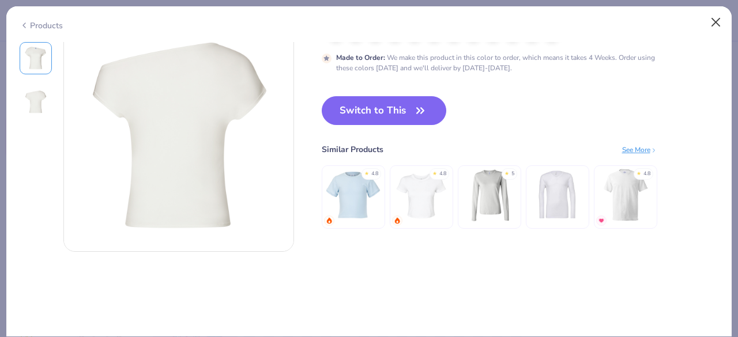 This screenshot has width=738, height=337. I want to click on div: 5, so click(512, 174).